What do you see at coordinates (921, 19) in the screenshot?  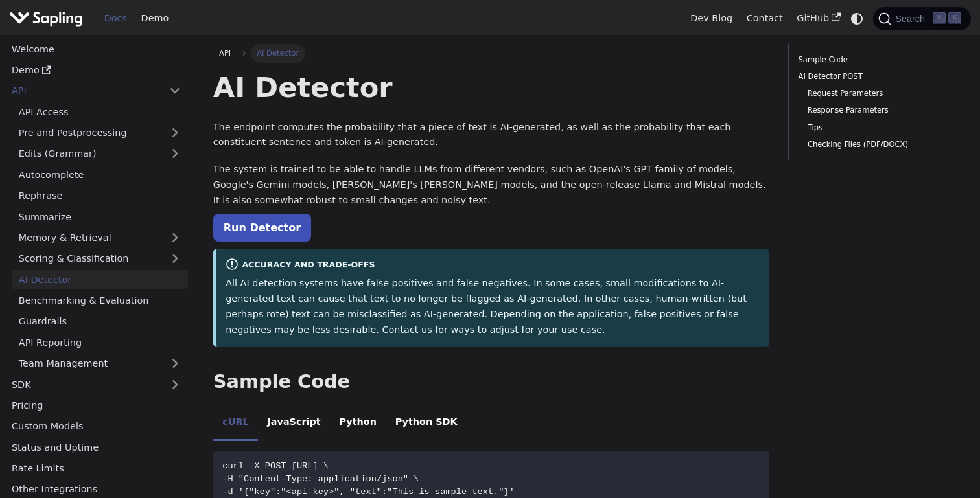 I see `button: Search (Command+K)` at bounding box center [921, 19].